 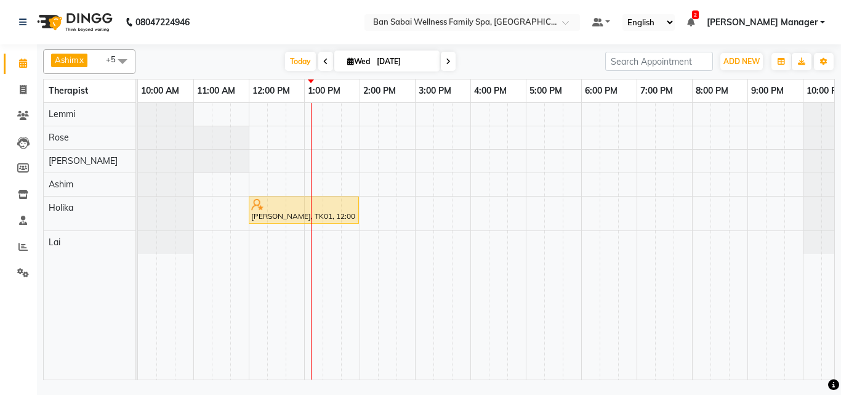 I want to click on span: Holika, so click(x=61, y=208).